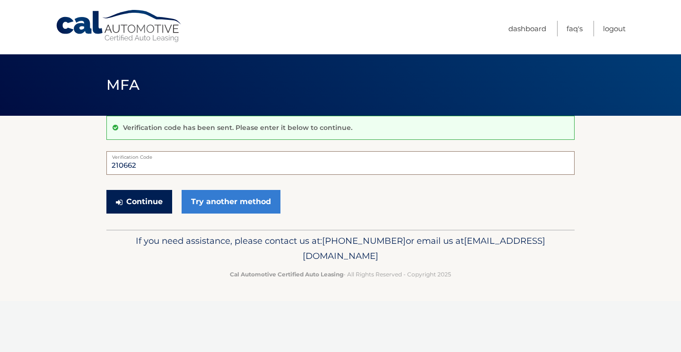 The height and width of the screenshot is (352, 681). Describe the element at coordinates (527, 28) in the screenshot. I see `a: Dashboard` at that location.